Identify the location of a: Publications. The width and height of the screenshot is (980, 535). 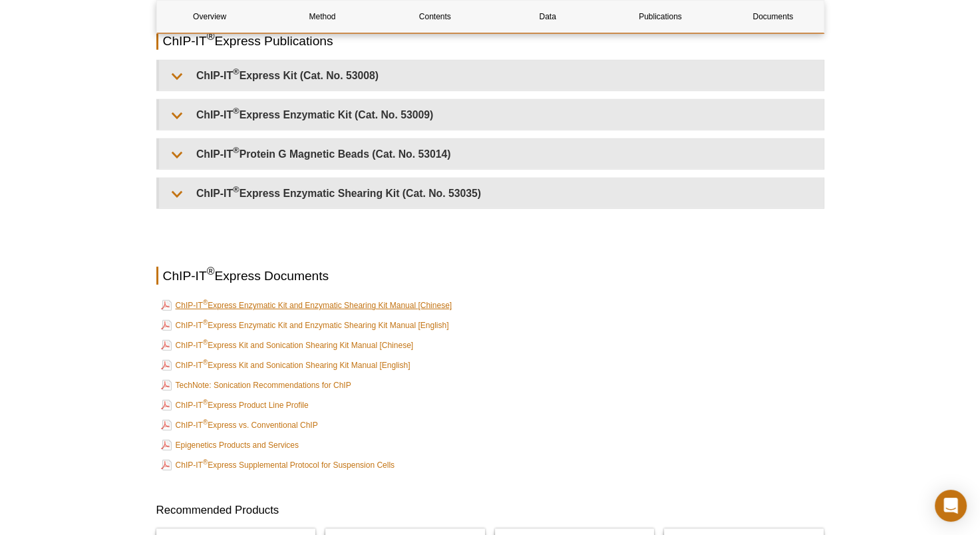
(660, 16).